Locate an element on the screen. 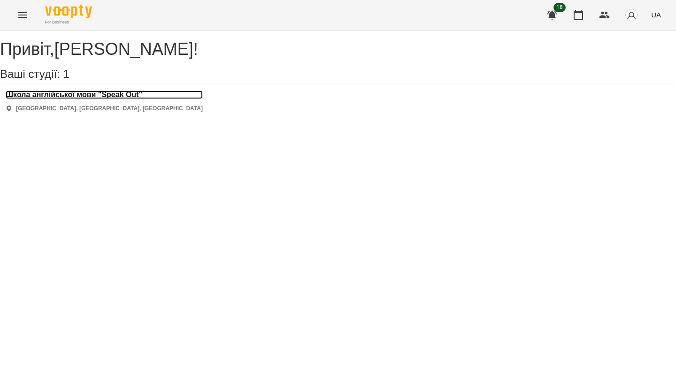 The width and height of the screenshot is (676, 365). a: Школа англійської мови "Speak Out" is located at coordinates (104, 95).